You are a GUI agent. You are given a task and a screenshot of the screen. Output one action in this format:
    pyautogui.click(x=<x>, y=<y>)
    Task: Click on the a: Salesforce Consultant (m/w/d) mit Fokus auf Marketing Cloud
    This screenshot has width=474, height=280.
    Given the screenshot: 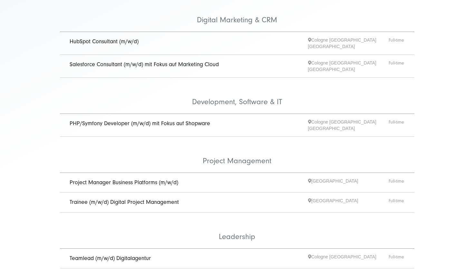 What is the action you would take?
    pyautogui.click(x=144, y=64)
    